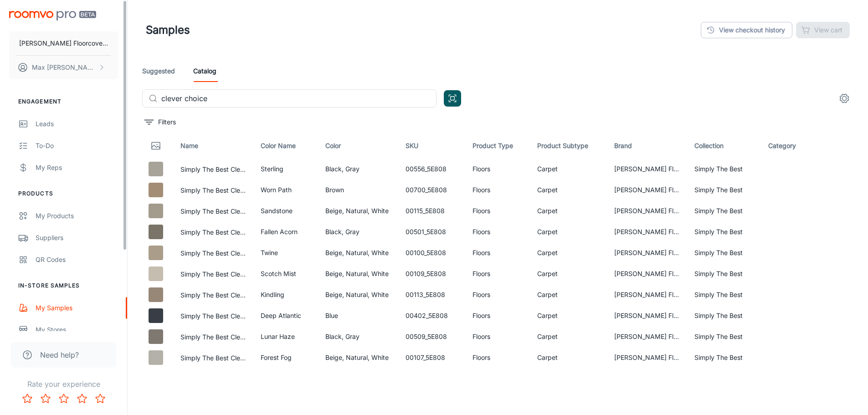 The image size is (868, 415). I want to click on th: Name, so click(213, 146).